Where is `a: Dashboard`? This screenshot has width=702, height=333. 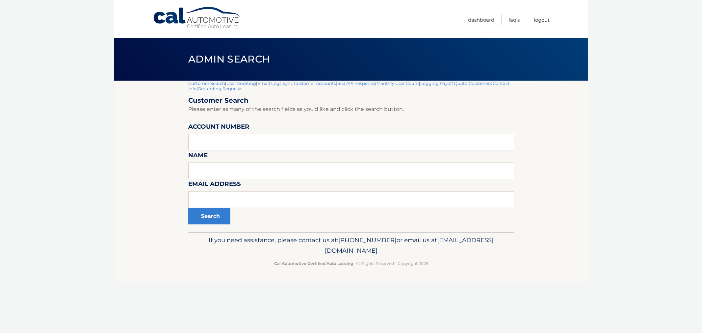
a: Dashboard is located at coordinates (481, 20).